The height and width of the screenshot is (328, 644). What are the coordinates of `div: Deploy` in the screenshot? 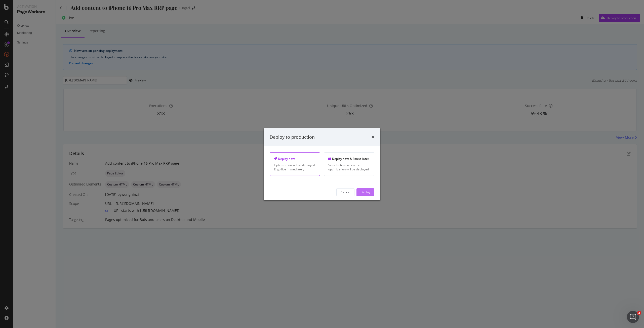 It's located at (365, 192).